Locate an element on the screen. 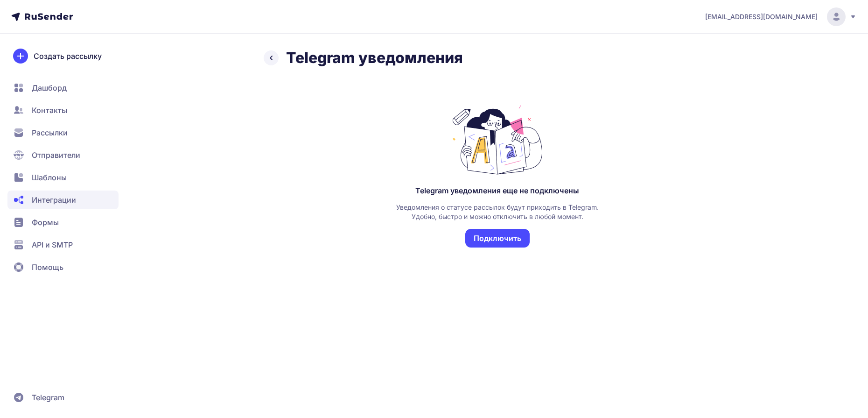 This screenshot has height=418, width=868. button: Подключить is located at coordinates (497, 238).